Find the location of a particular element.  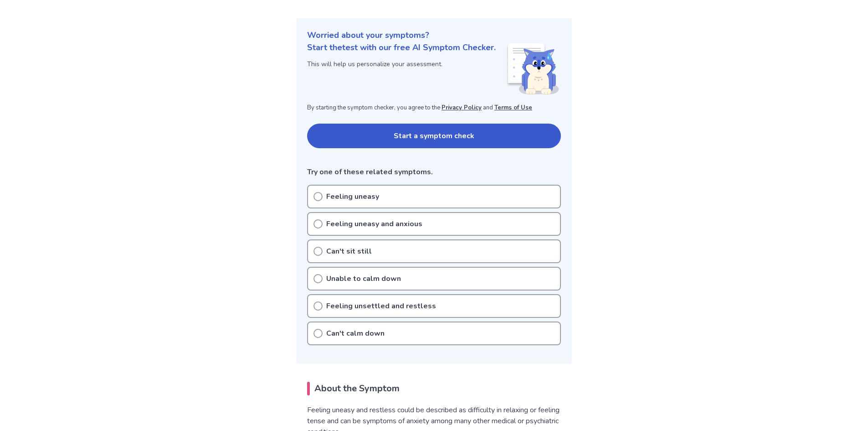

img: Shiba is located at coordinates (533, 69).